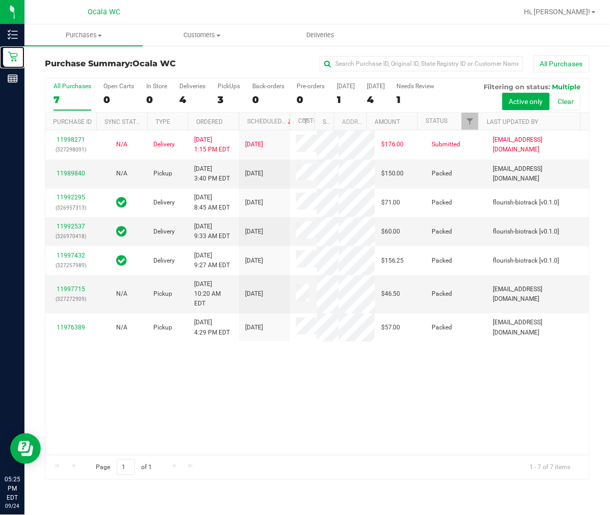 The width and height of the screenshot is (610, 515). Describe the element at coordinates (71, 299) in the screenshot. I see `p: (327272909)` at that location.